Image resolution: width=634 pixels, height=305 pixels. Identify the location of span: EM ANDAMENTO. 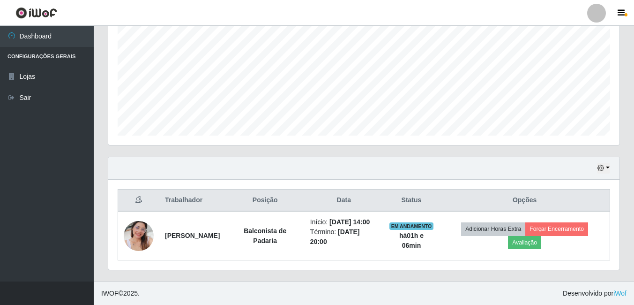
(412, 226).